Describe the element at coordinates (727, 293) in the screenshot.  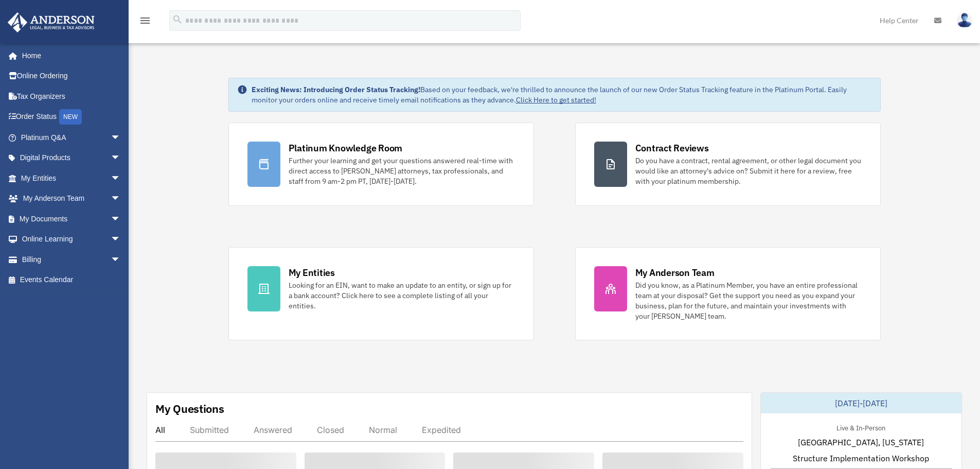
I see `a: My Anderson Team Did you know, as a Platinum Member, you have an entire professional team at your...` at that location.